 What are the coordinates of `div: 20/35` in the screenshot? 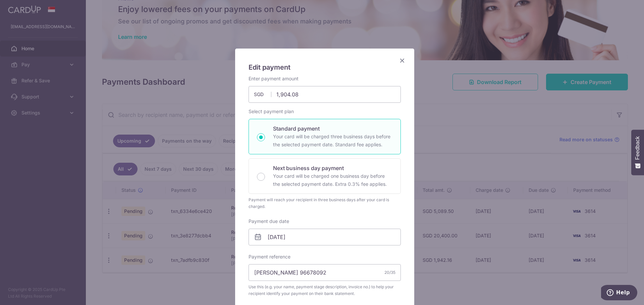 It's located at (390, 273).